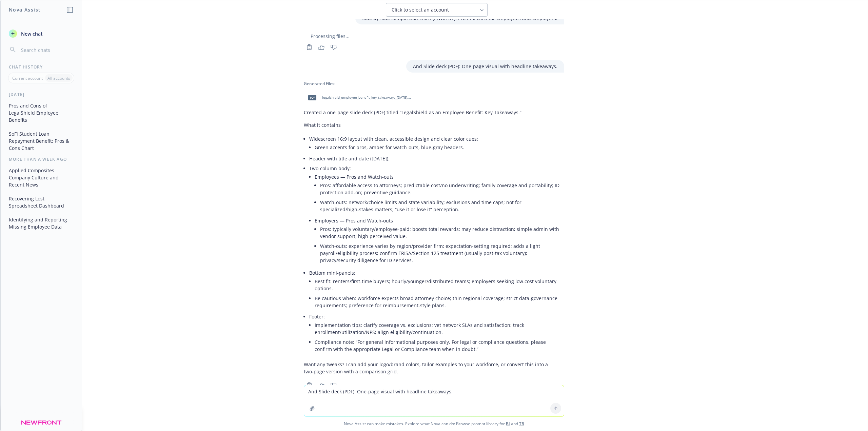 This screenshot has width=868, height=431. I want to click on button: Pros and Cons of LegalShield Employee Benefits, so click(41, 112).